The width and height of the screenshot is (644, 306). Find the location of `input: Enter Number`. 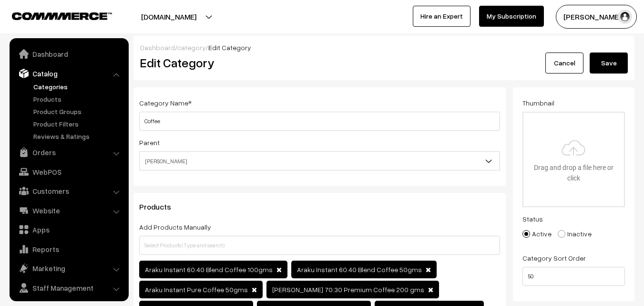

input: Enter Number is located at coordinates (573, 276).